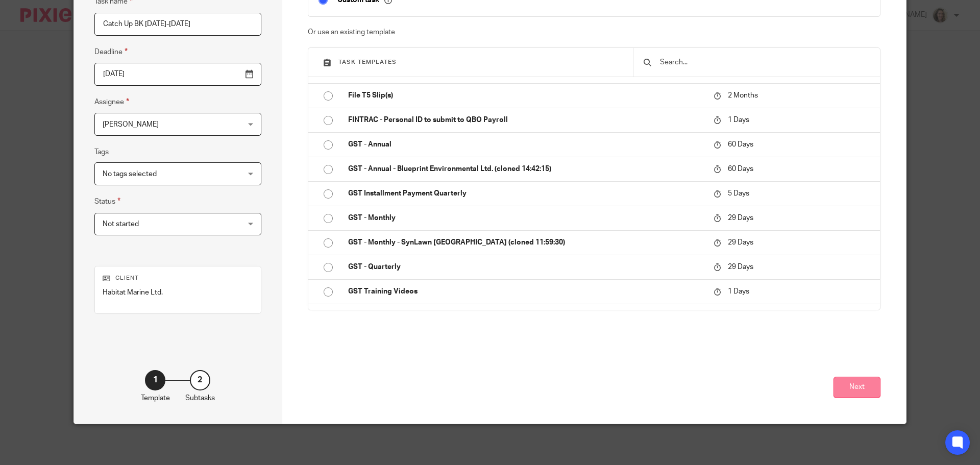 This screenshot has width=980, height=465. What do you see at coordinates (200, 380) in the screenshot?
I see `div: 2` at bounding box center [200, 380].